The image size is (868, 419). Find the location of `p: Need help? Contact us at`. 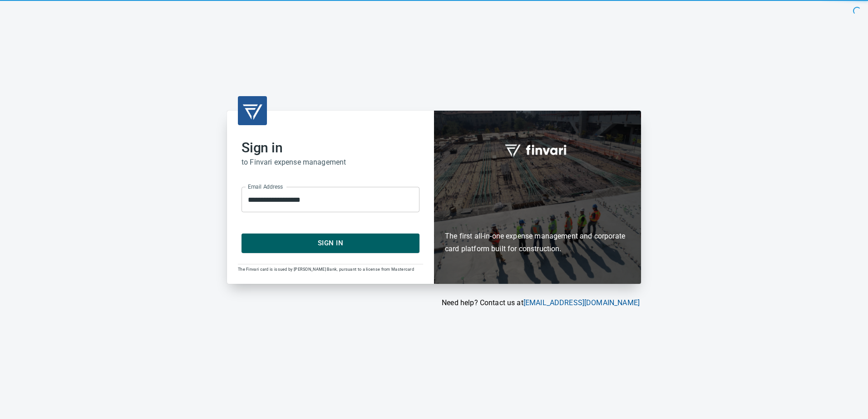

p: Need help? Contact us at is located at coordinates (433, 303).